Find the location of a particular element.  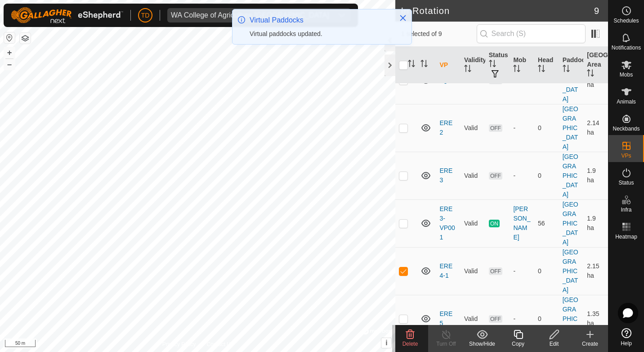

a: Privacy Policy is located at coordinates (179, 344).